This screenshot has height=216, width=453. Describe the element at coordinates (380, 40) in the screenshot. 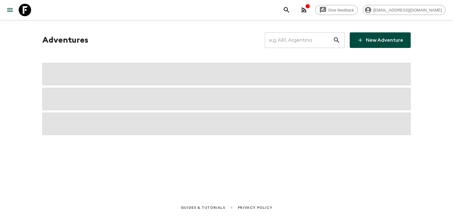

I see `a: New Adventure` at that location.